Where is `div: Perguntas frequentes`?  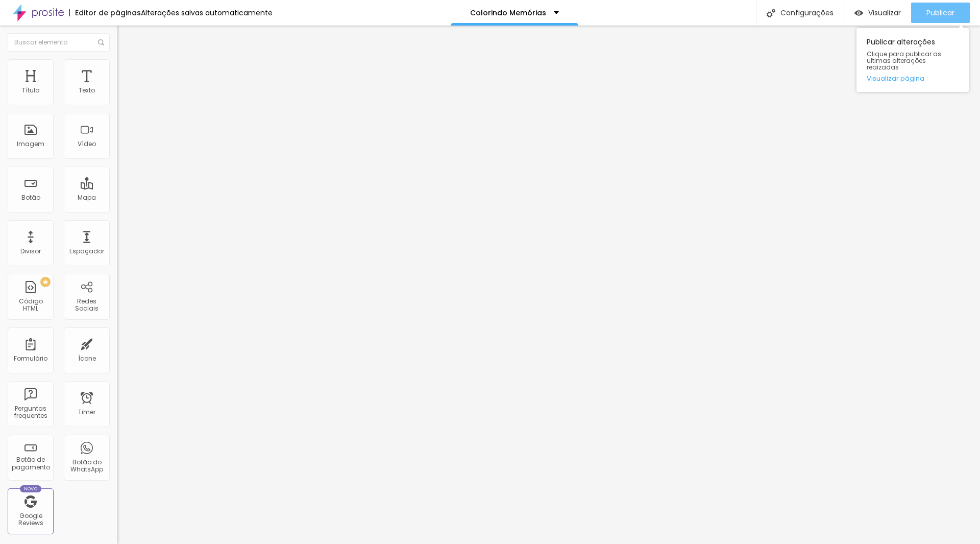 div: Perguntas frequentes is located at coordinates (30, 412).